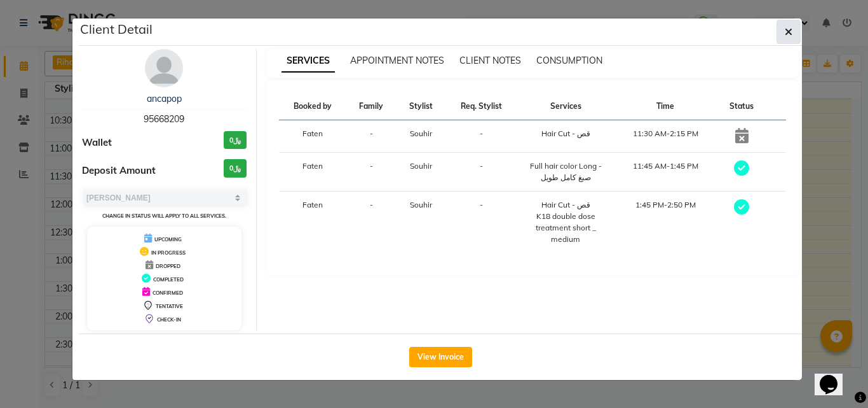  I want to click on span: CLIENT NOTES, so click(490, 60).